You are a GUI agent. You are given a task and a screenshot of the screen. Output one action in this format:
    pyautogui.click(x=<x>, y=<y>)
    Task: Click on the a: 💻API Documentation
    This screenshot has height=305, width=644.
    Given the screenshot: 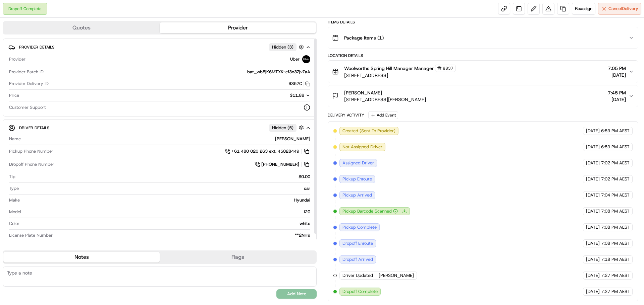 What is the action you would take?
    pyautogui.click(x=82, y=100)
    